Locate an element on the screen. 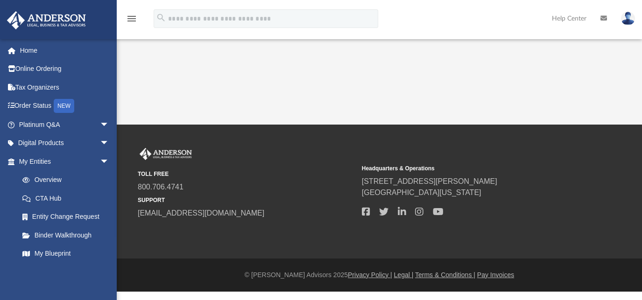 The image size is (642, 300). a: Entity Change Request is located at coordinates (68, 217).